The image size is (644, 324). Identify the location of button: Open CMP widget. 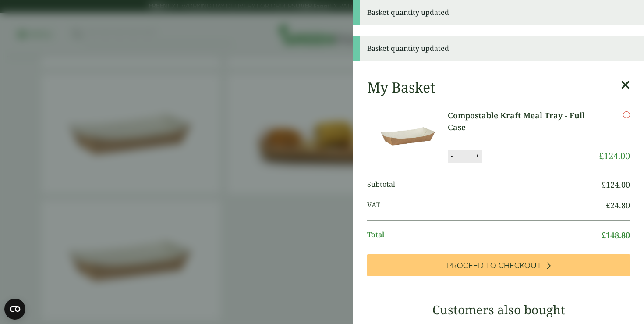
(15, 309).